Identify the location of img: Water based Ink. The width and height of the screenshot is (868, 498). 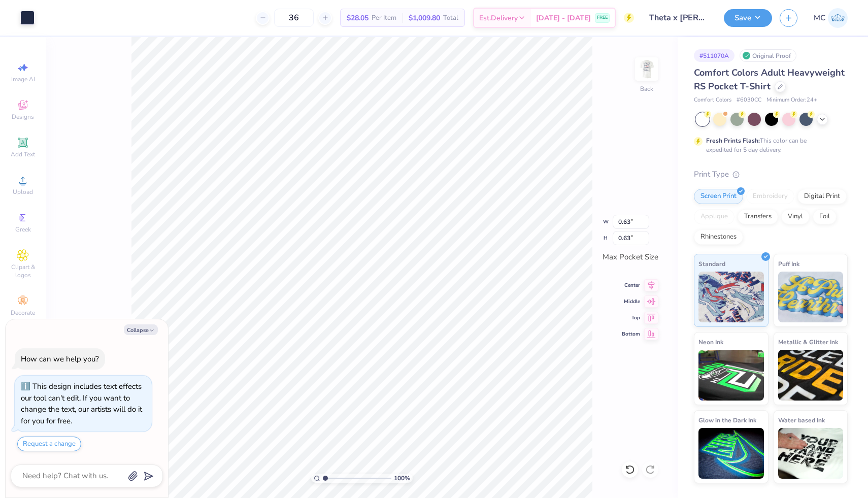
(811, 454).